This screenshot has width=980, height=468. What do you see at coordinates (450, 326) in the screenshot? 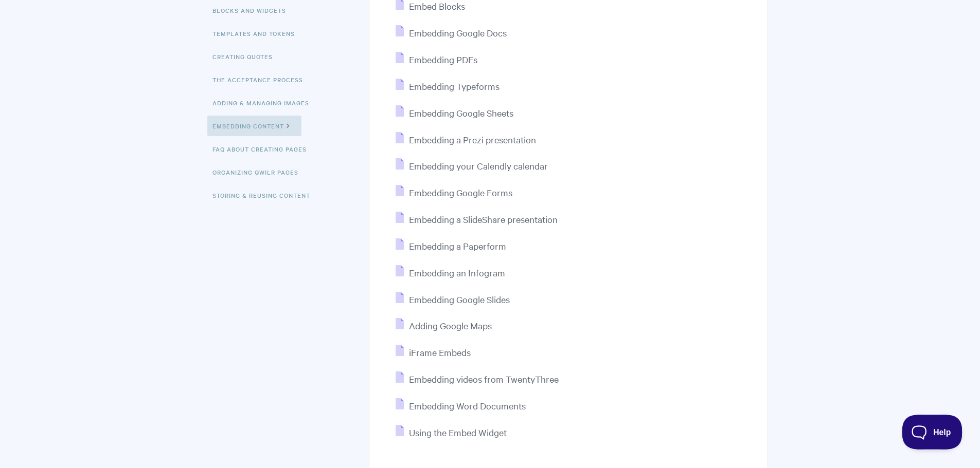
I see `span: Adding Google Maps` at bounding box center [450, 326].